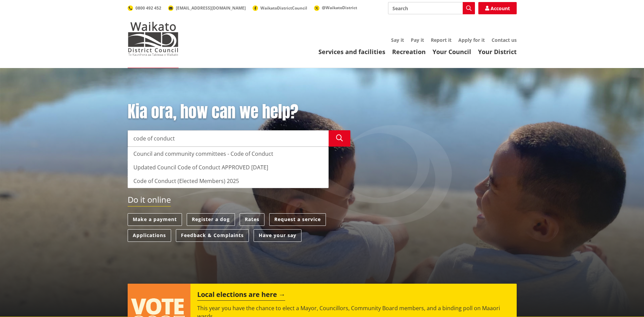 Image resolution: width=644 pixels, height=317 pixels. I want to click on a: Say it, so click(398, 40).